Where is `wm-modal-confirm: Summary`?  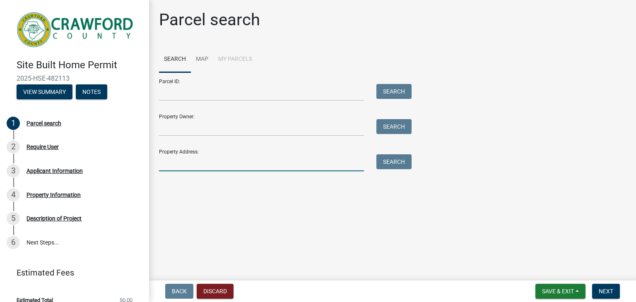
wm-modal-confirm: Summary is located at coordinates (44, 92).